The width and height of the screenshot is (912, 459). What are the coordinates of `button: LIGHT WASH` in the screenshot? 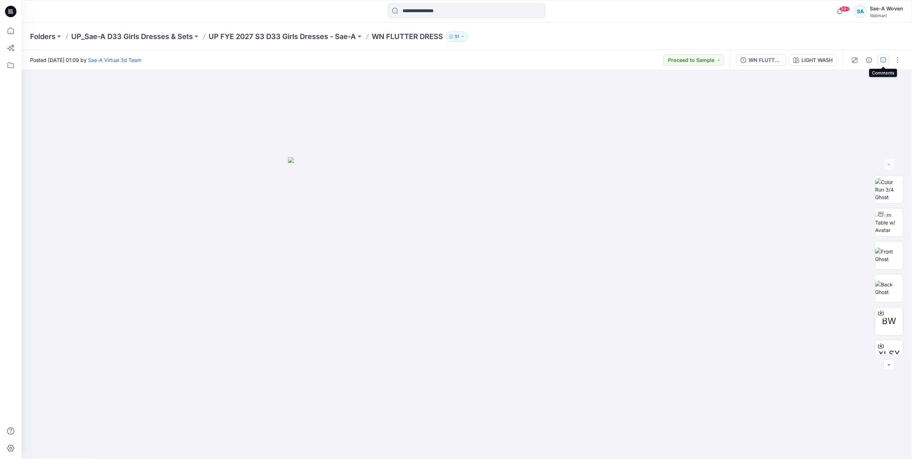 It's located at (813, 60).